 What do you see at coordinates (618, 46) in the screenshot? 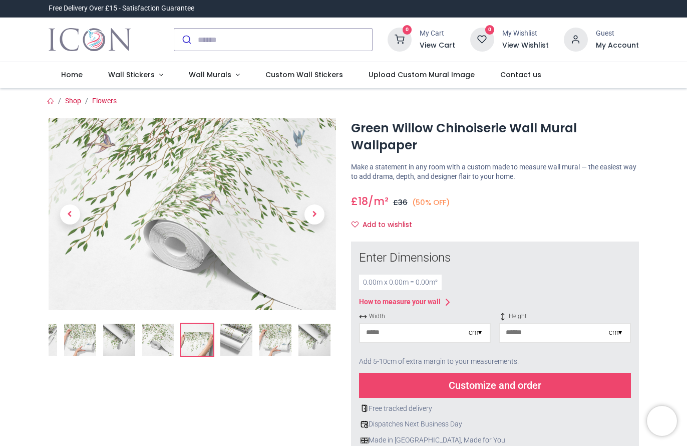
I see `a: My Account` at bounding box center [618, 46].